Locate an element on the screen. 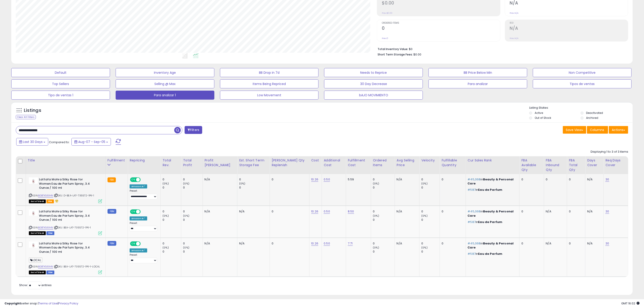 Image resolution: width=644 pixels, height=308 pixels. button: BB Drop in 7d is located at coordinates (269, 73).